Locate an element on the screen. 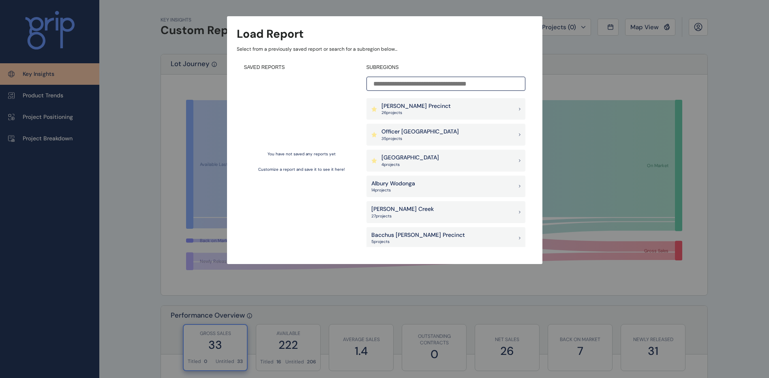 The image size is (769, 378). p: 5 project s is located at coordinates (418, 242).